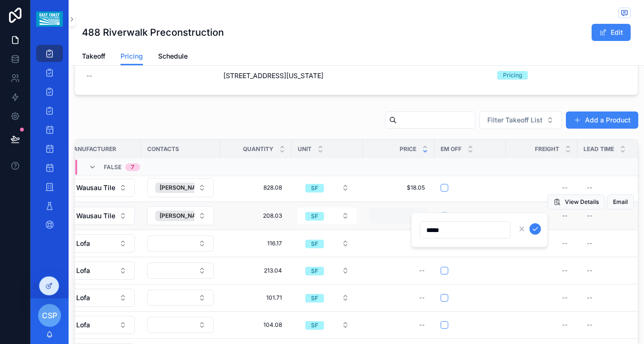 This screenshot has width=644, height=344. What do you see at coordinates (173, 57) in the screenshot?
I see `a: Schedule` at bounding box center [173, 57].